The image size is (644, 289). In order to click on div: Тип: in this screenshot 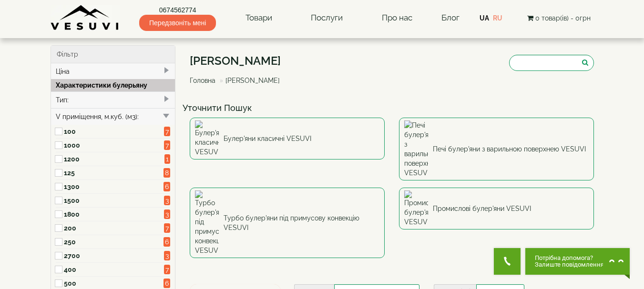, I will do `click(113, 99)`.